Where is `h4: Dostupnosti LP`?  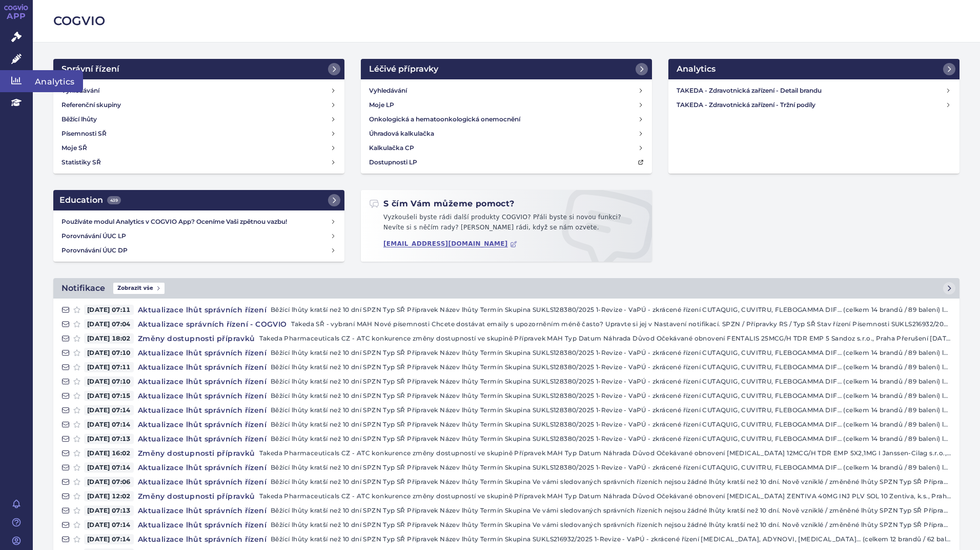
h4: Dostupnosti LP is located at coordinates (393, 163).